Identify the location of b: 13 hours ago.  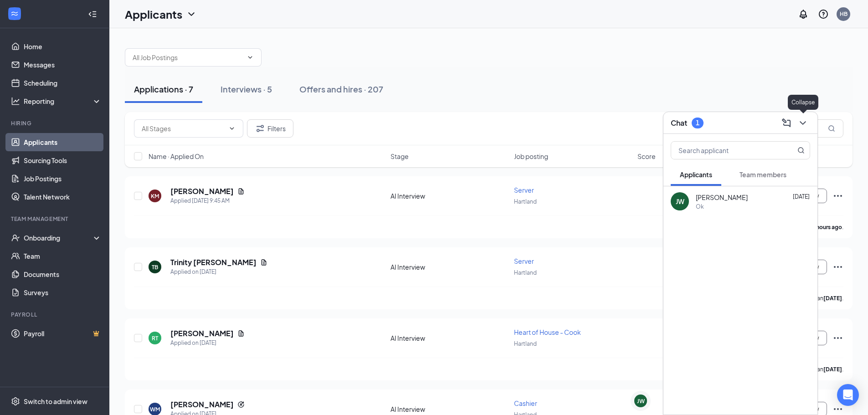
(826, 227).